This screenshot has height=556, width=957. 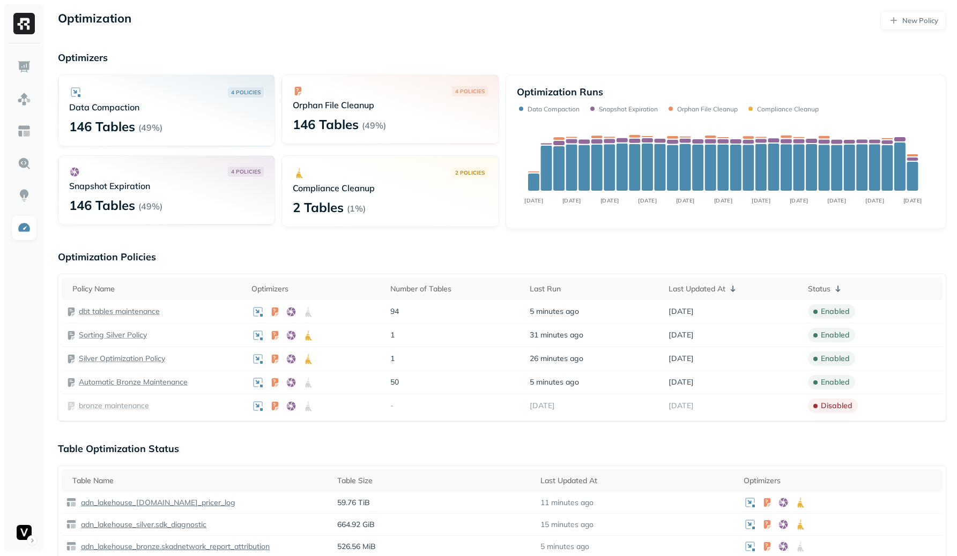 I want to click on a: adn_lakehouse_silver.sdk_diagnostic, so click(x=141, y=525).